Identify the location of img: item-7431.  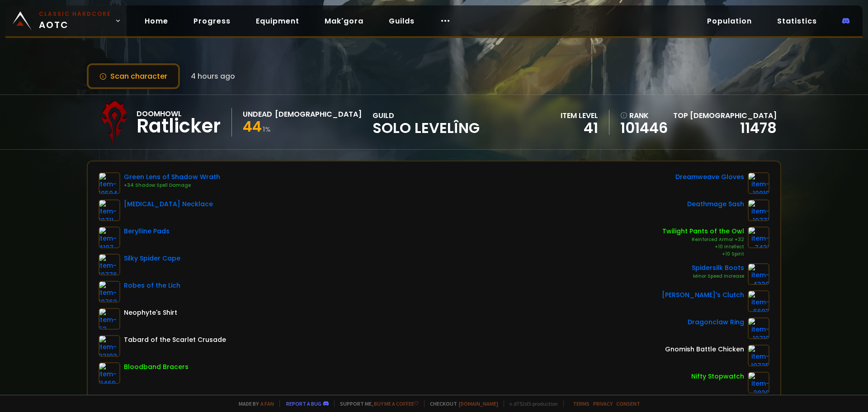
(759, 238).